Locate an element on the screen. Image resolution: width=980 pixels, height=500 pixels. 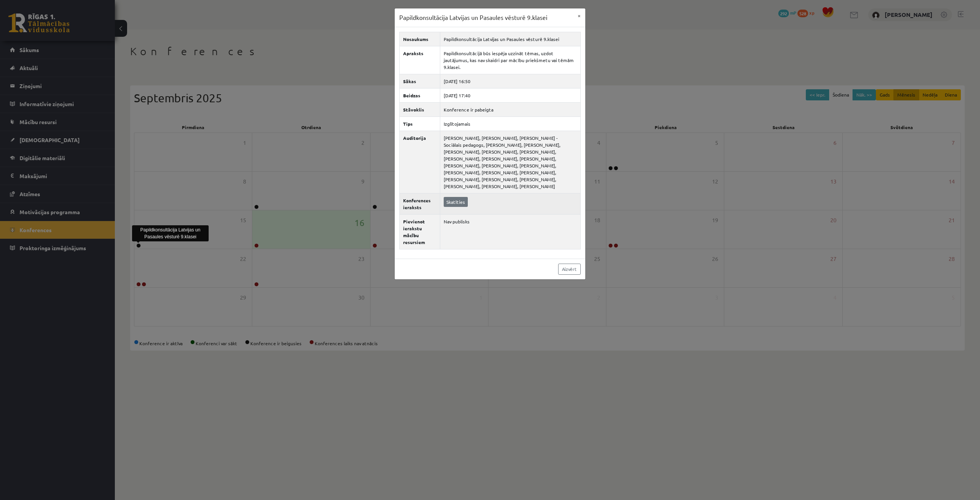
h3: Papildkonsultācija Latvijas un Pasaules vēsturē 9.klasei is located at coordinates (473, 18).